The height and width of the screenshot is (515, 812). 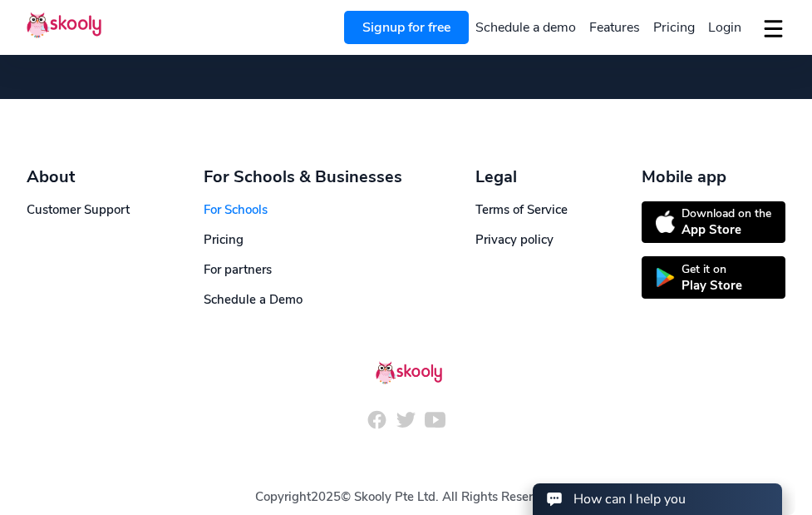 What do you see at coordinates (725, 27) in the screenshot?
I see `a: Login` at bounding box center [725, 27].